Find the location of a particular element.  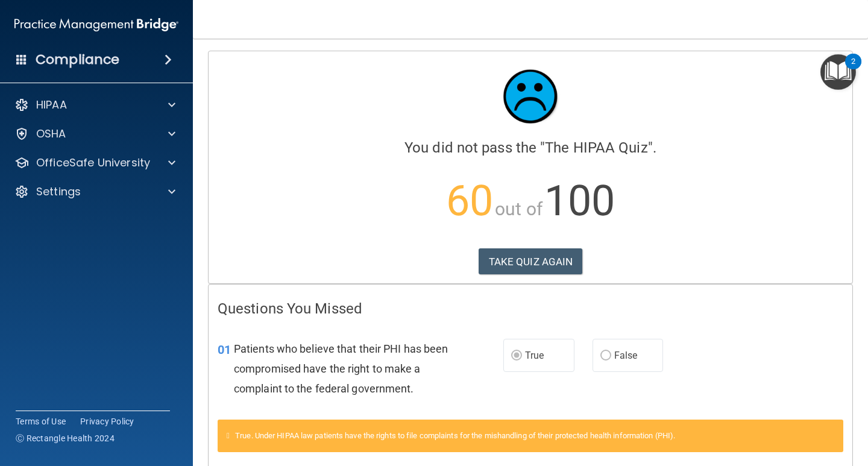

p: OfficeSafe University is located at coordinates (93, 163).